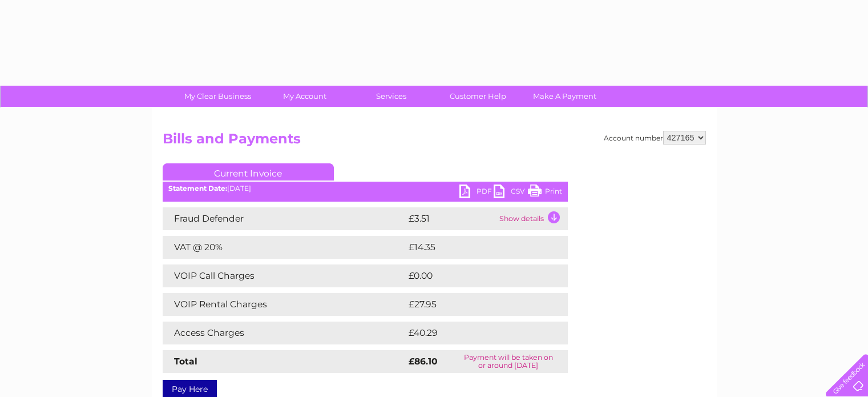  Describe the element at coordinates (475, 333) in the screenshot. I see `td: £40.29` at that location.